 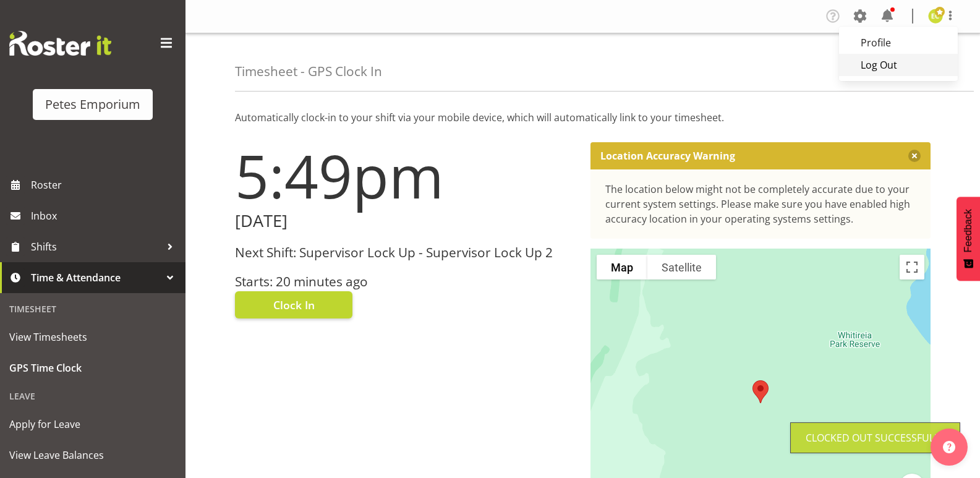 I want to click on span: Roster, so click(x=105, y=185).